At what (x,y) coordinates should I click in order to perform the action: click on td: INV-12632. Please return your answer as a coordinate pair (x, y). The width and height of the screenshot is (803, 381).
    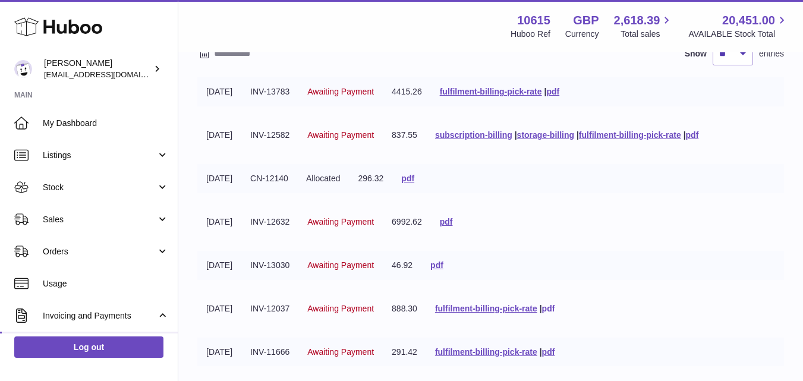
    Looking at the image, I should click on (270, 222).